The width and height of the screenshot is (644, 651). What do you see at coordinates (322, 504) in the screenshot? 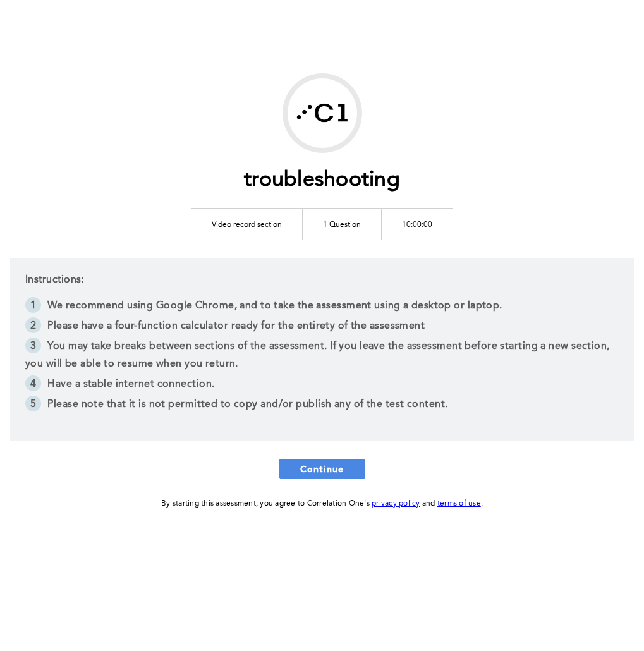
I see `div: By starting this assessment, you agree to Correlation One's and .` at bounding box center [322, 504].